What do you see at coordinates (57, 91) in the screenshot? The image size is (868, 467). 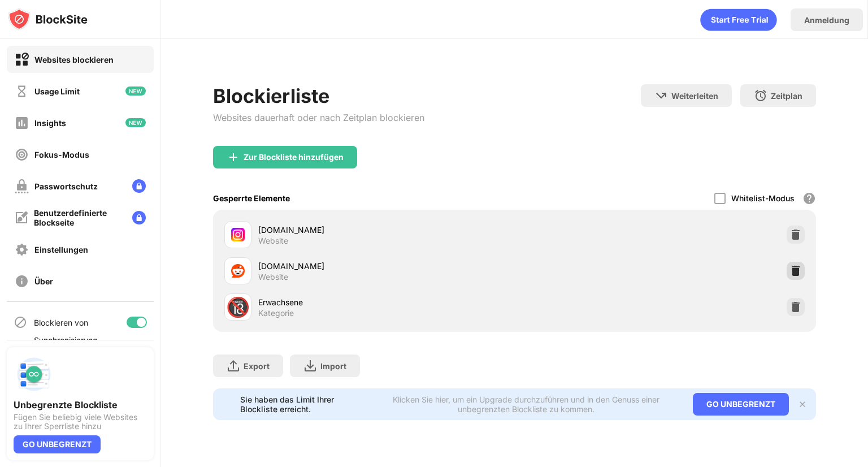 I see `div: Usage Limit` at bounding box center [57, 91].